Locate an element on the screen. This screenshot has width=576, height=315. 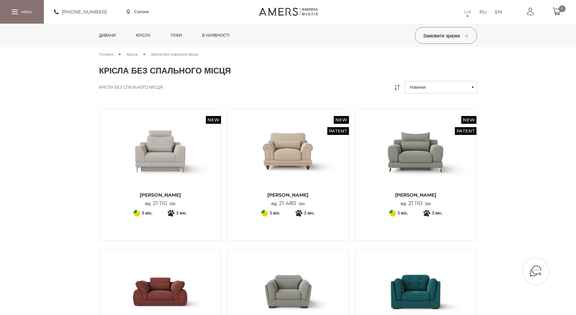
a: UA is located at coordinates (467, 12).